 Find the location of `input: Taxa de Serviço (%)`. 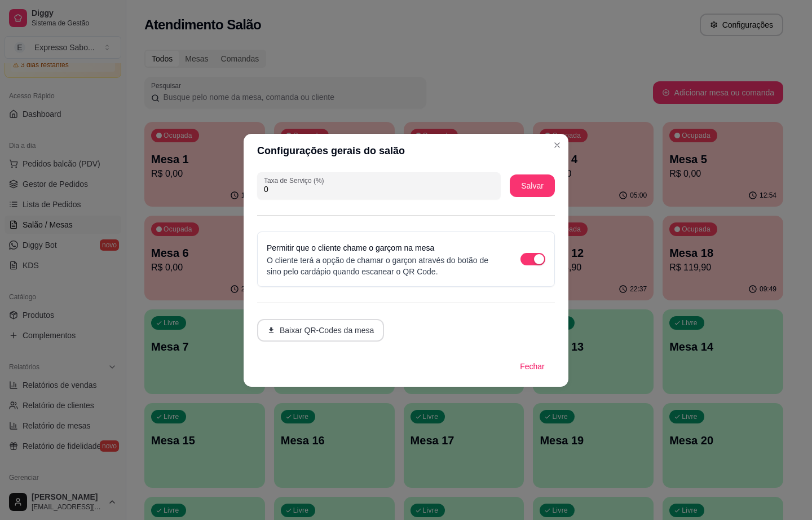

input: Taxa de Serviço (%) is located at coordinates (379, 189).